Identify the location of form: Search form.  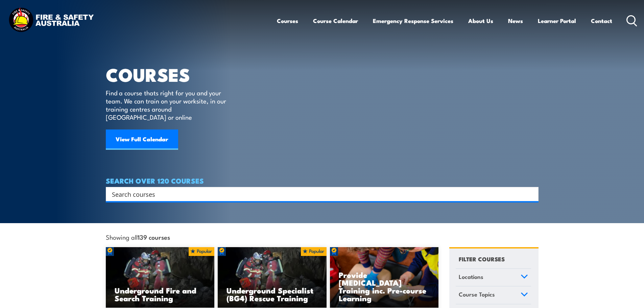
(319, 194).